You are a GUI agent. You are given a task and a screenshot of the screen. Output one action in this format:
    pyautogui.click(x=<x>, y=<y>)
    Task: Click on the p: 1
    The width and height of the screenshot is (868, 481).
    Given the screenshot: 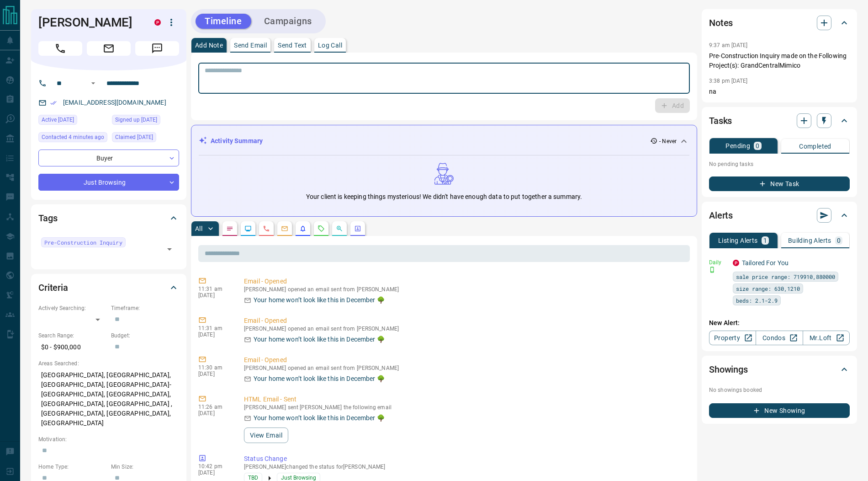 What is the action you would take?
    pyautogui.click(x=766, y=240)
    